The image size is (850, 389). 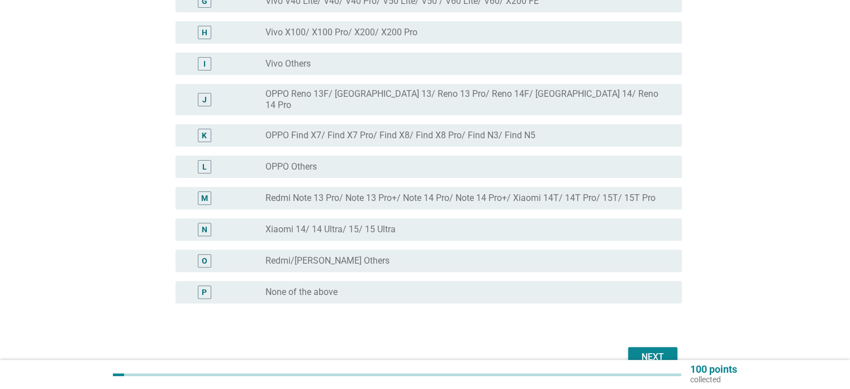 I want to click on label: Vivo Others, so click(x=288, y=64).